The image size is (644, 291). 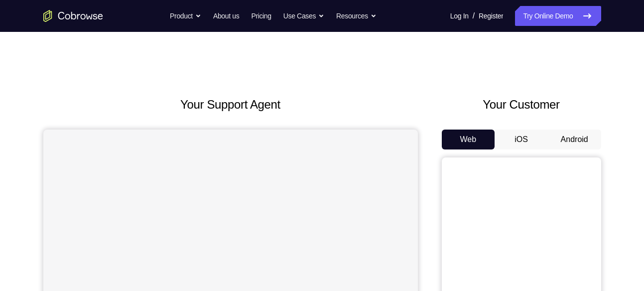 I want to click on button: Web, so click(x=468, y=139).